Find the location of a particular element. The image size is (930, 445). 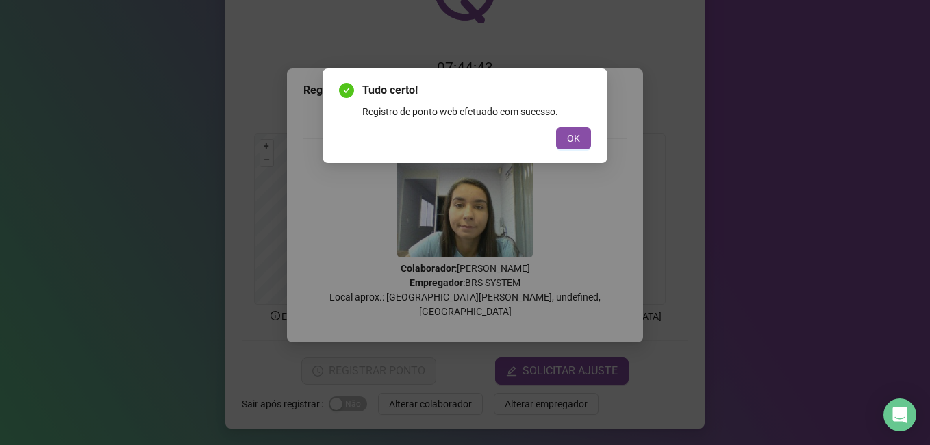

div: Registro de ponto web efetuado com sucesso. is located at coordinates (477, 112).